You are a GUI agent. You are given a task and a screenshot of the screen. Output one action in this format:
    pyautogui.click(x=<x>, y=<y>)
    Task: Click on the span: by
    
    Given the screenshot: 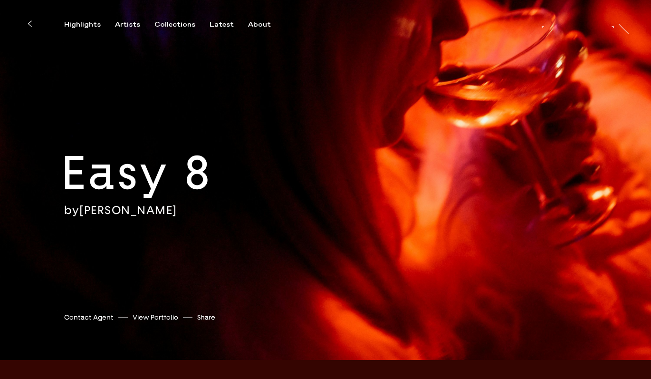 What is the action you would take?
    pyautogui.click(x=72, y=210)
    